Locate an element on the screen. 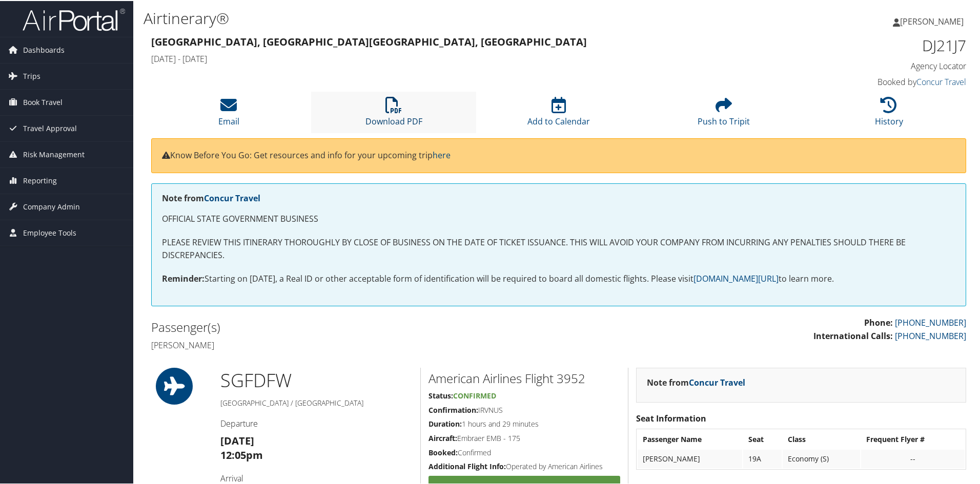 Image resolution: width=980 pixels, height=484 pixels. h5: Operated by American Airlines is located at coordinates (524, 466).